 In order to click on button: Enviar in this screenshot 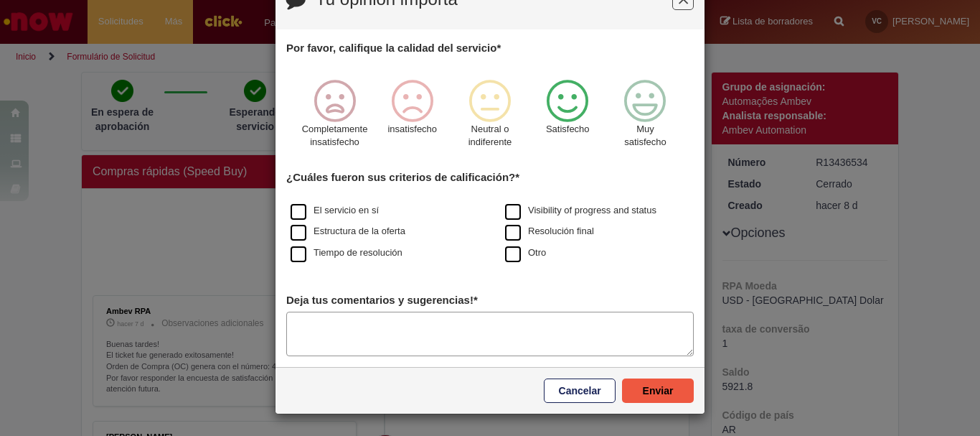, I will do `click(658, 391)`.